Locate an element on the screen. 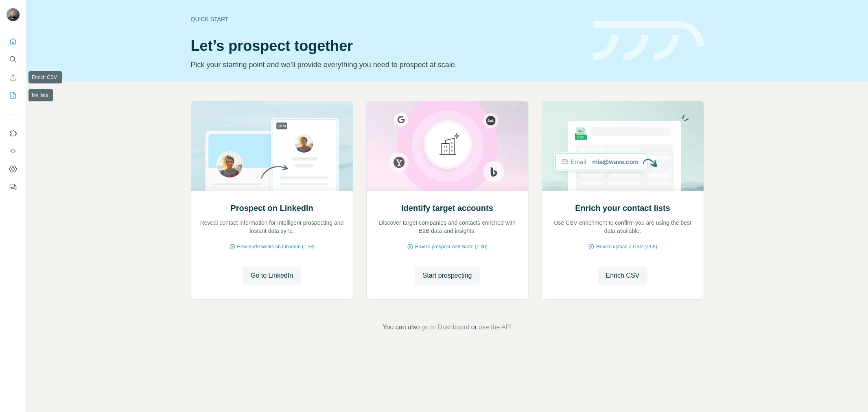 The height and width of the screenshot is (412, 868). p: Discover target companies and contacts enriched with B2B data and insights. is located at coordinates (447, 226).